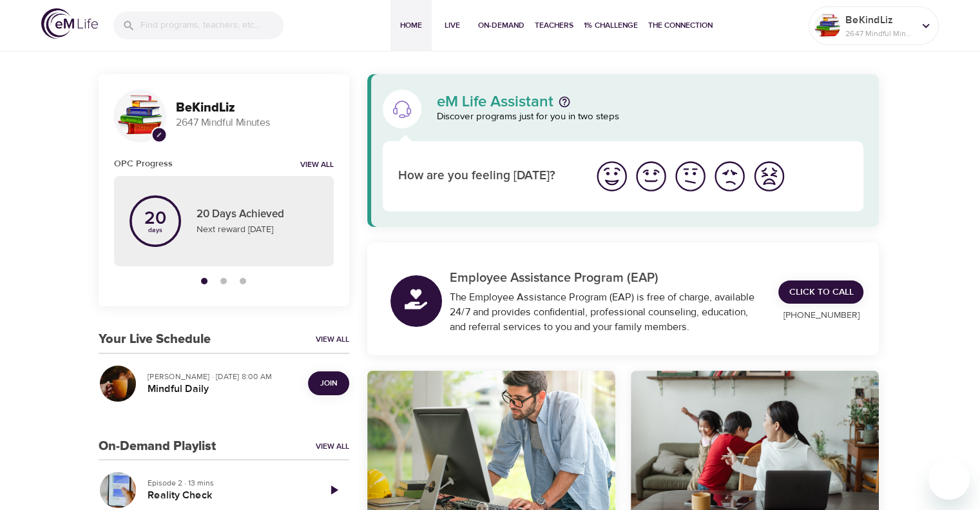 The height and width of the screenshot is (510, 980). Describe the element at coordinates (879, 20) in the screenshot. I see `p: BeKindLiz` at that location.